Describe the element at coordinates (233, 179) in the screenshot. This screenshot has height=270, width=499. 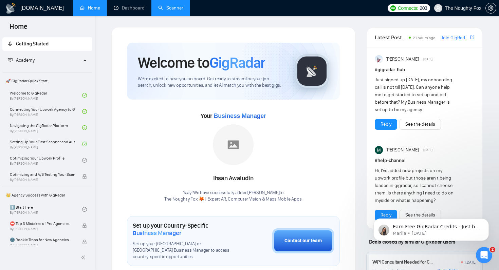
I see `div: Ihsan Awaludin` at that location.